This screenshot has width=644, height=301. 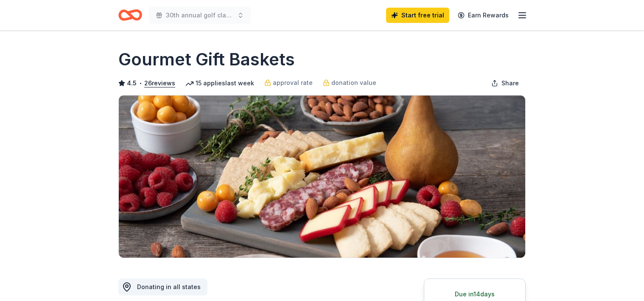 I want to click on span: Donating in all states, so click(x=169, y=286).